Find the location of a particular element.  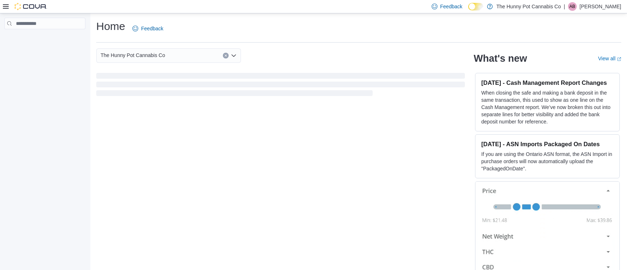

a: View allExternal link is located at coordinates (609, 59).